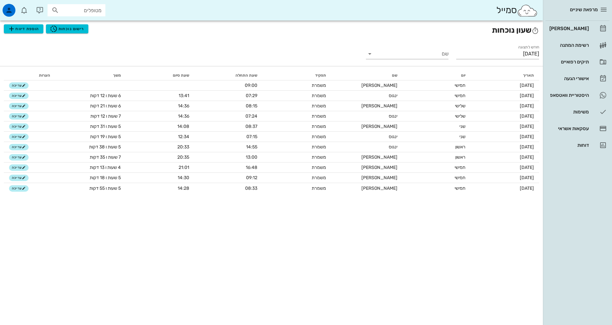 The width and height of the screenshot is (612, 325). Describe the element at coordinates (528, 75) in the screenshot. I see `span: תאריך` at that location.